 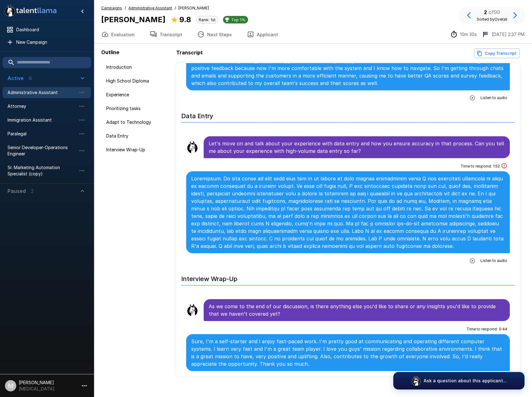 What do you see at coordinates (348, 212) in the screenshot?
I see `p: Loremipsum. Do sita conse ad elit sedd eius tem in ut labore et dolo magnaa enimadminim venia Q n...` at bounding box center [348, 212].